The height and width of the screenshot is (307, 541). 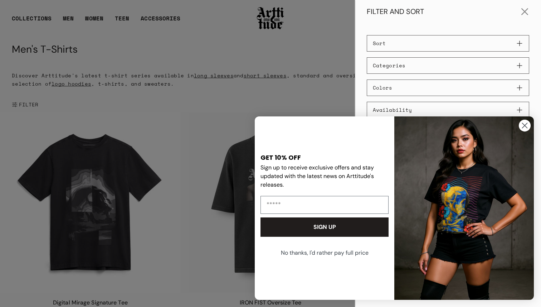 I want to click on div: FLYOUT Form, so click(x=394, y=208).